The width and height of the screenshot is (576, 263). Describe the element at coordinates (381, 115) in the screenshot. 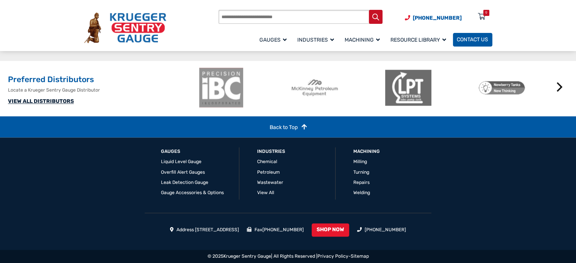

I see `button: 2 of 2` at that location.